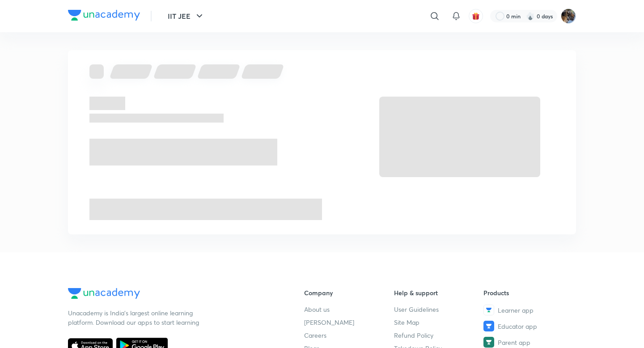 Image resolution: width=644 pixels, height=348 pixels. What do you see at coordinates (568, 16) in the screenshot?
I see `img: Chayan Mehta` at bounding box center [568, 16].